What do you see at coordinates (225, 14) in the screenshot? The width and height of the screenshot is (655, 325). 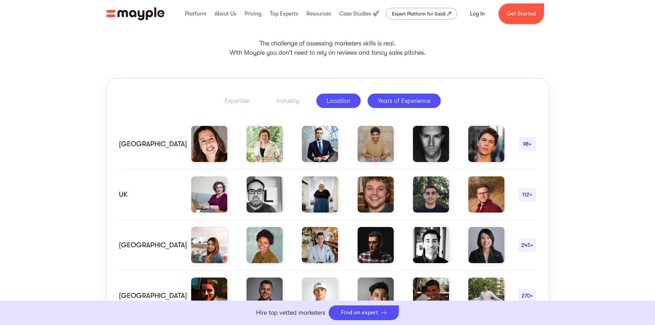 I see `div: About Us` at bounding box center [225, 14].